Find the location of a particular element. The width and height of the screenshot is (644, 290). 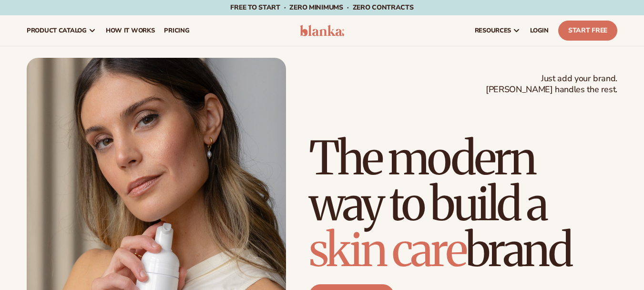

a: resources is located at coordinates (498, 31).